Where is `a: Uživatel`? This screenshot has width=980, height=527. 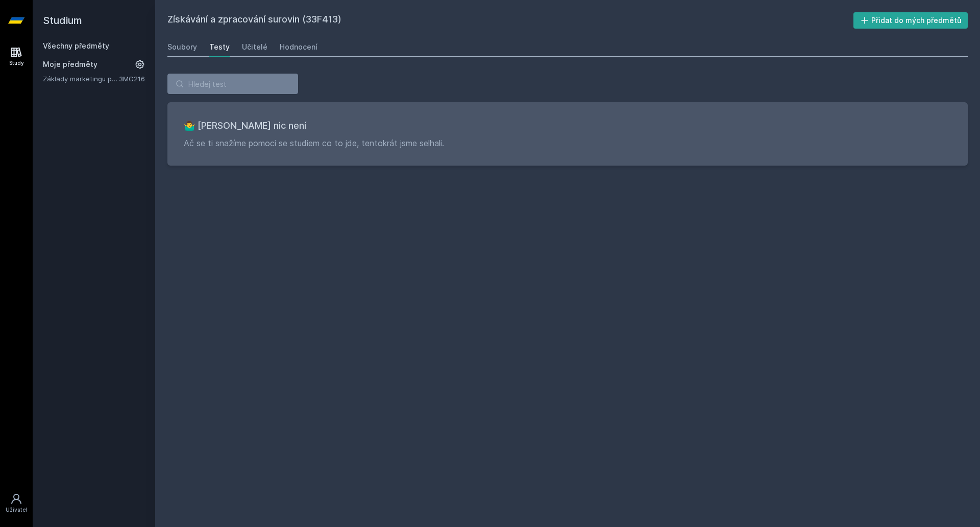
a: Uživatel is located at coordinates (16, 503).